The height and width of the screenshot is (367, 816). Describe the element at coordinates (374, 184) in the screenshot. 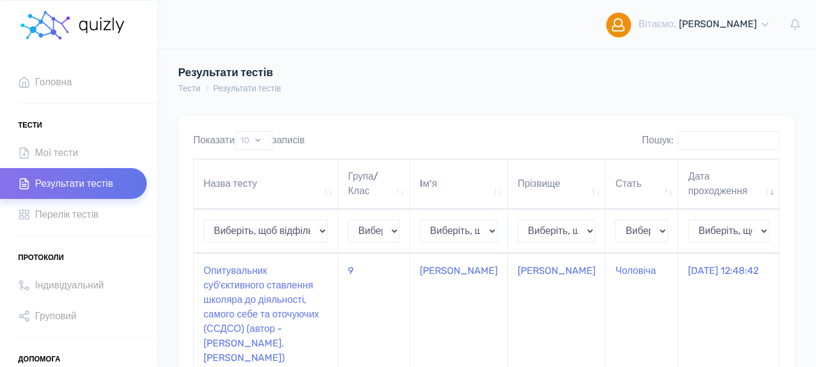

I see `th: Група/Клас: активувати для сортування стовпців за зростанням` at that location.